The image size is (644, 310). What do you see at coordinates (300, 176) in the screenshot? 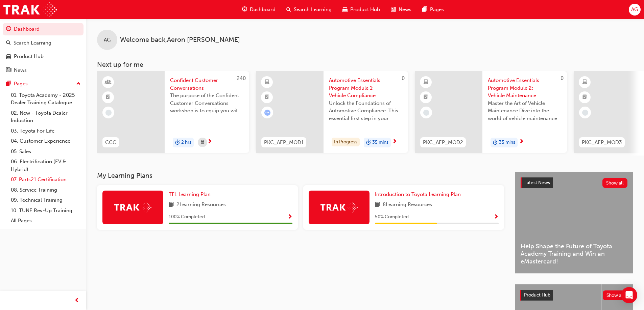
I see `h3: My Learning Plans` at bounding box center [300, 176].